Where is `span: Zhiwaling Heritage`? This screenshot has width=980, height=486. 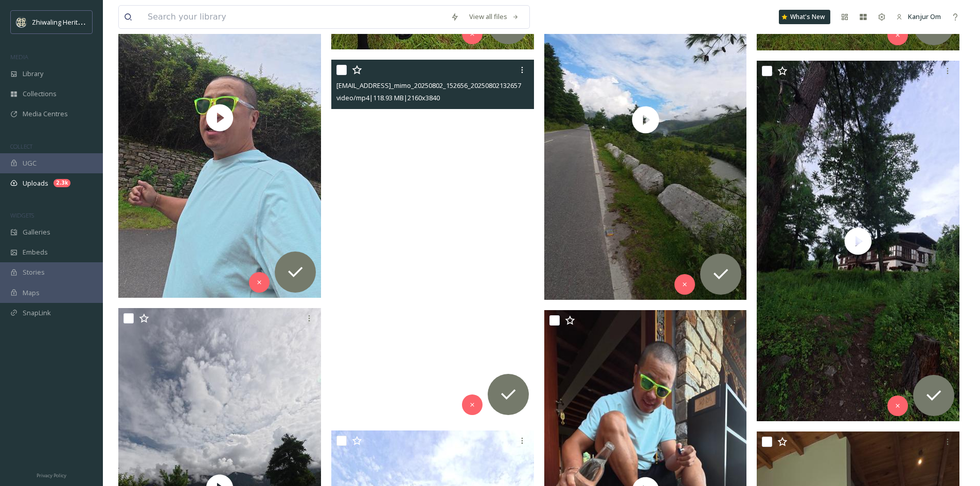 span: Zhiwaling Heritage is located at coordinates (60, 22).